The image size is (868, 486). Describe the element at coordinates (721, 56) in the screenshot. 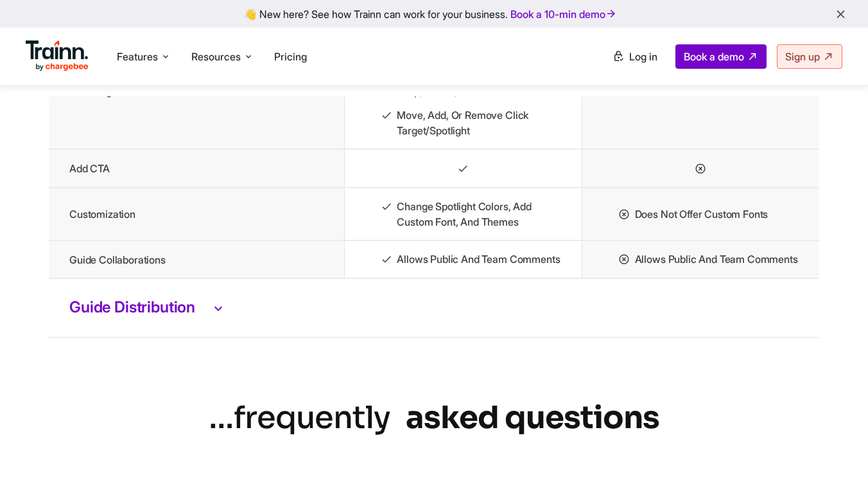

I see `a: Book a demo` at that location.